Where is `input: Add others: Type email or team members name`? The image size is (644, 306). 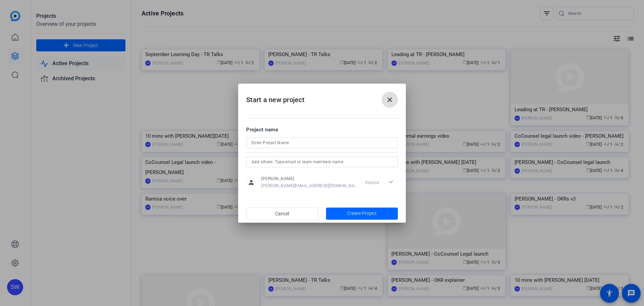
input: Add others: Type email or team members name is located at coordinates (322, 162).